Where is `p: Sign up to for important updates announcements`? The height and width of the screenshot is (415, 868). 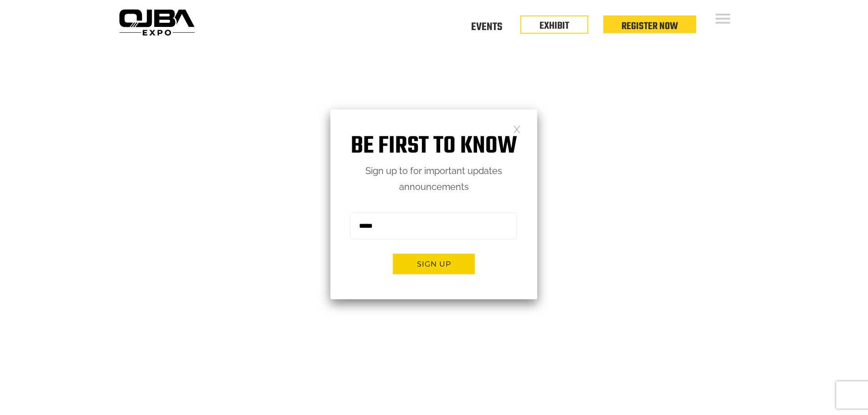
p: Sign up to for important updates announcements is located at coordinates (434, 179).